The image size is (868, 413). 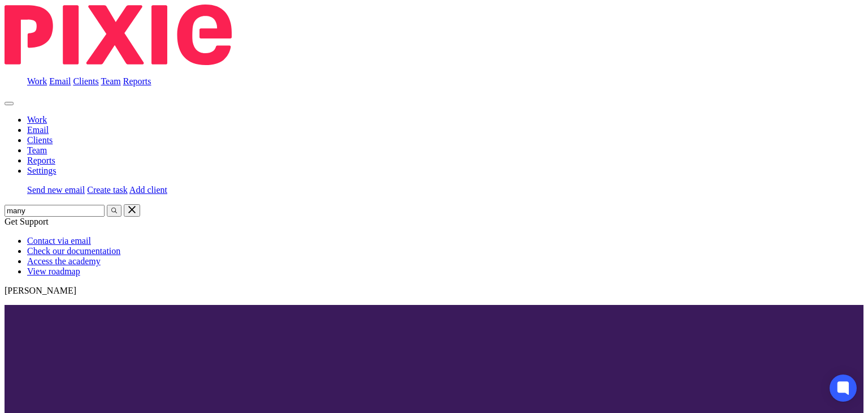 I want to click on input: Search, so click(x=54, y=210).